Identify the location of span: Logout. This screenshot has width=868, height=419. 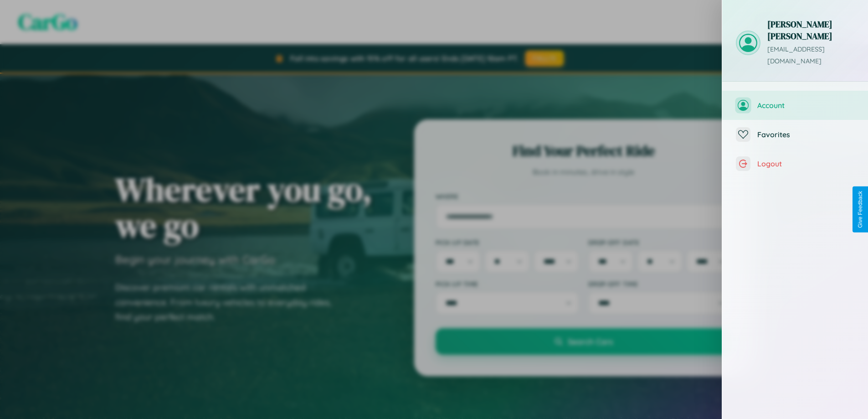
(806, 163).